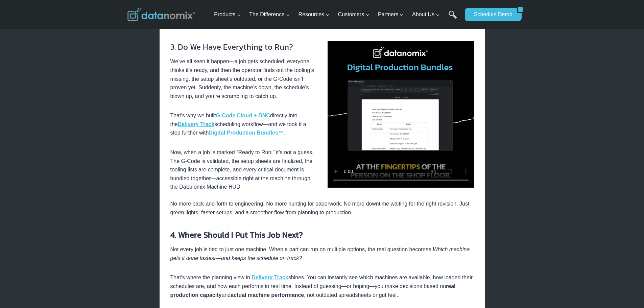 The height and width of the screenshot is (308, 644). Describe the element at coordinates (336, 14) in the screenshot. I see `nav: Primary Navigation` at that location.